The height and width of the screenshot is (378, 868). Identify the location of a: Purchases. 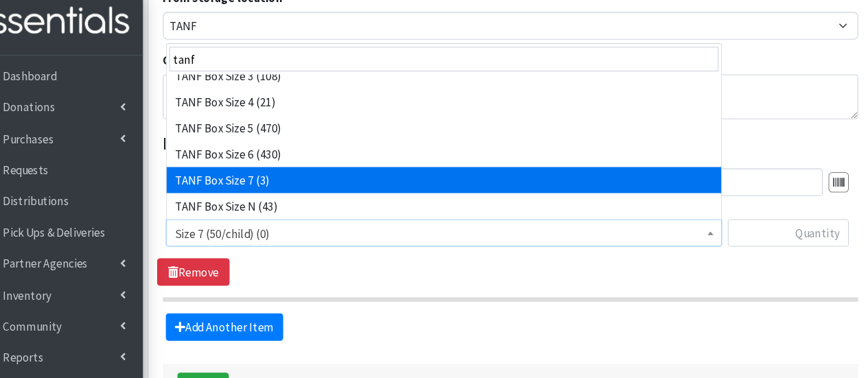
(85, 143).